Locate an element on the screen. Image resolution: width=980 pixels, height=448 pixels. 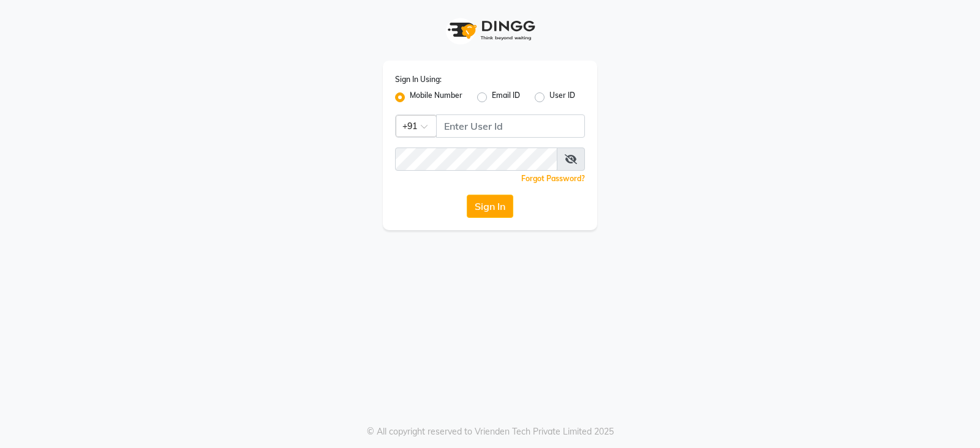
label: Mobile Number is located at coordinates (436, 98).